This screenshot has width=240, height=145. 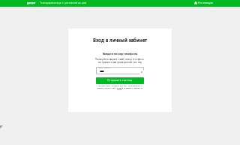 I want to click on h1: Вход в личный кабинет, so click(x=120, y=41).